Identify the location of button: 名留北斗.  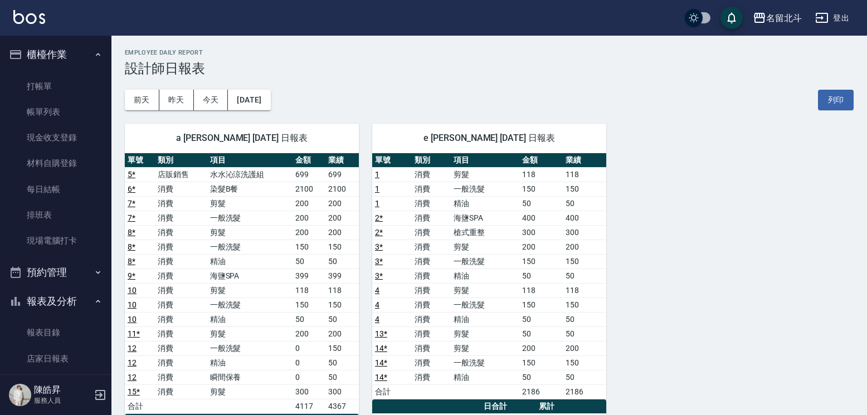
(777, 18).